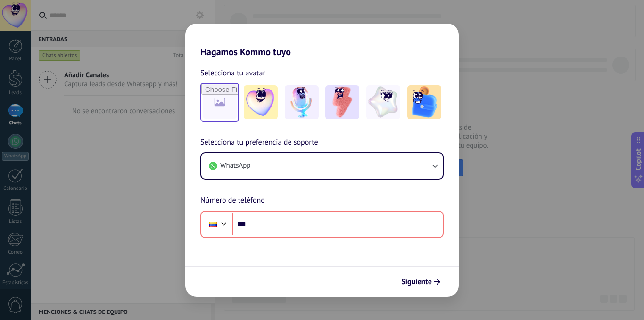  What do you see at coordinates (213, 224) in the screenshot?
I see `div: Colombia: + 57` at bounding box center [213, 224].